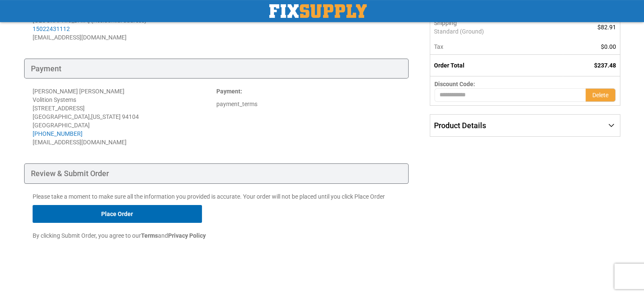 Image resolution: width=644 pixels, height=295 pixels. Describe the element at coordinates (150, 235) in the screenshot. I see `strong: Terms` at that location.